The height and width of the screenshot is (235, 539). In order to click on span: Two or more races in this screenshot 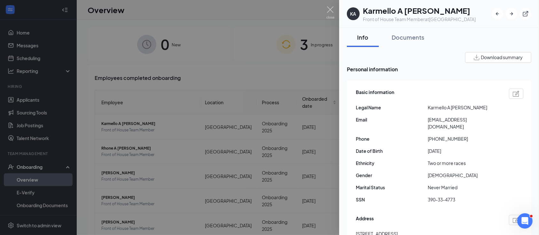, I will do `click(464, 163)`.